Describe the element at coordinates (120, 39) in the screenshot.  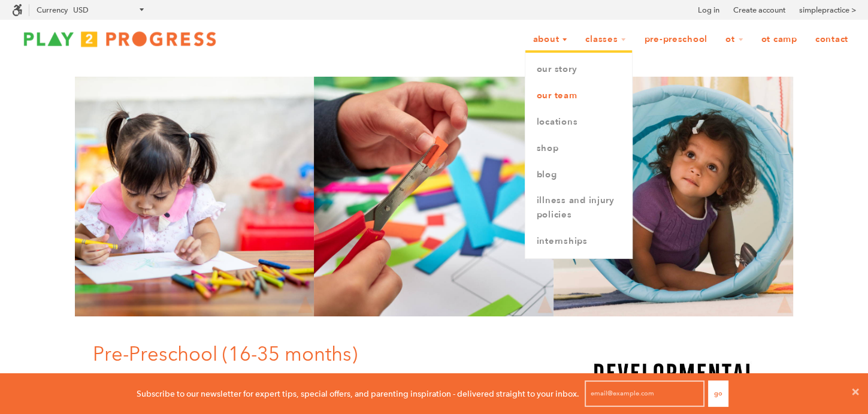
I see `img: Play2Progress logo` at that location.